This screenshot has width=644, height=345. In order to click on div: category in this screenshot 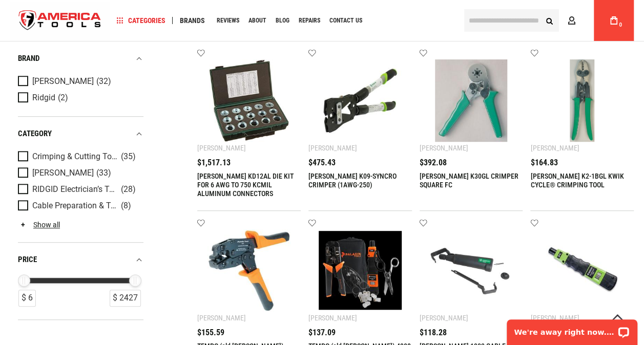, I will do `click(80, 134)`.